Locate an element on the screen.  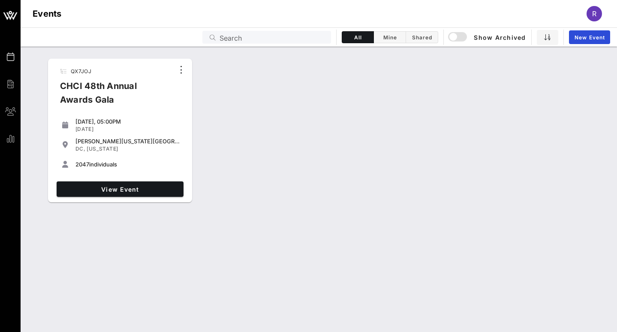
span: Show Archived is located at coordinates (487, 37).